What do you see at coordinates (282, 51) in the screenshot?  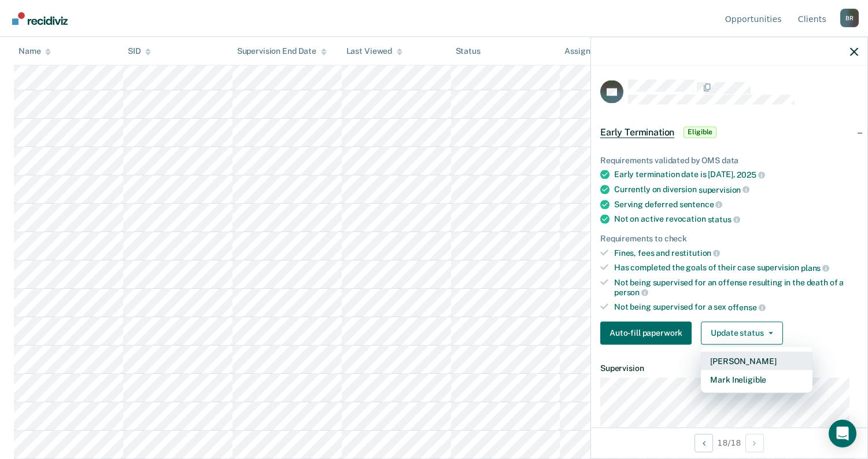 I see `div: Supervision End Date` at bounding box center [282, 51].